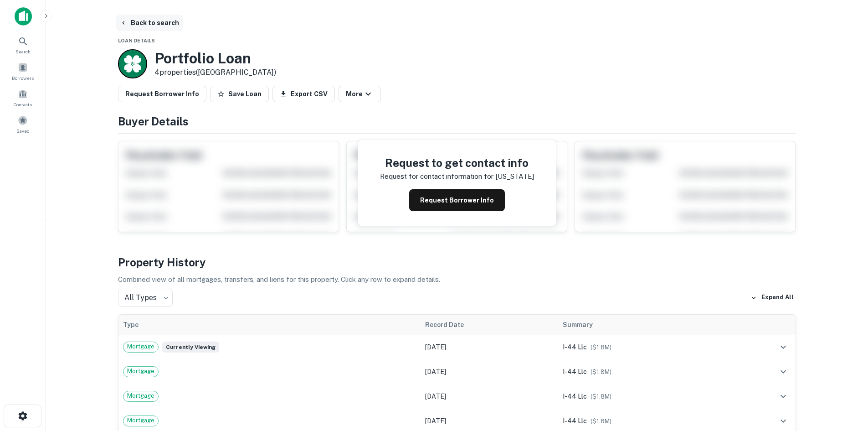  I want to click on span: Currently viewing, so click(190, 347).